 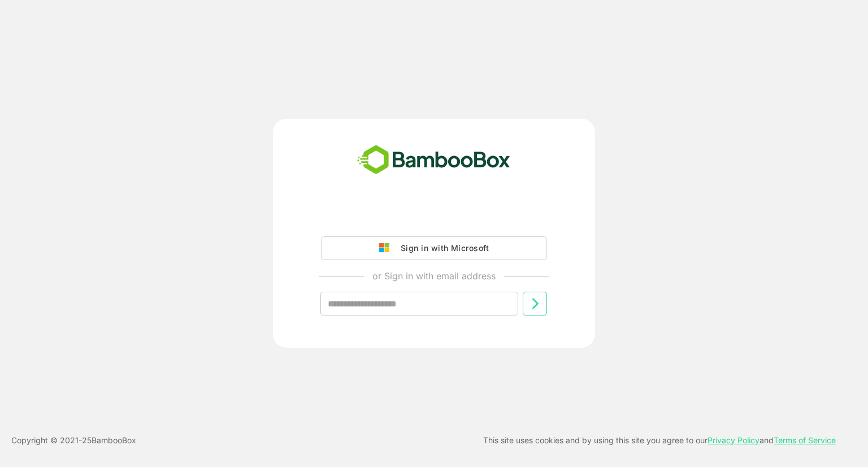 I want to click on button: Sign in with Microsoft, so click(x=434, y=248).